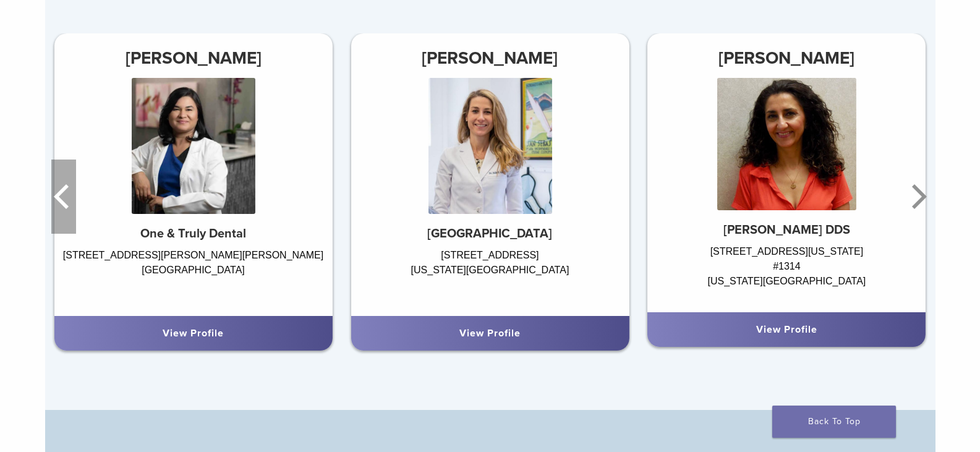 Image resolution: width=980 pixels, height=452 pixels. What do you see at coordinates (64, 197) in the screenshot?
I see `button: Previous` at bounding box center [64, 197].